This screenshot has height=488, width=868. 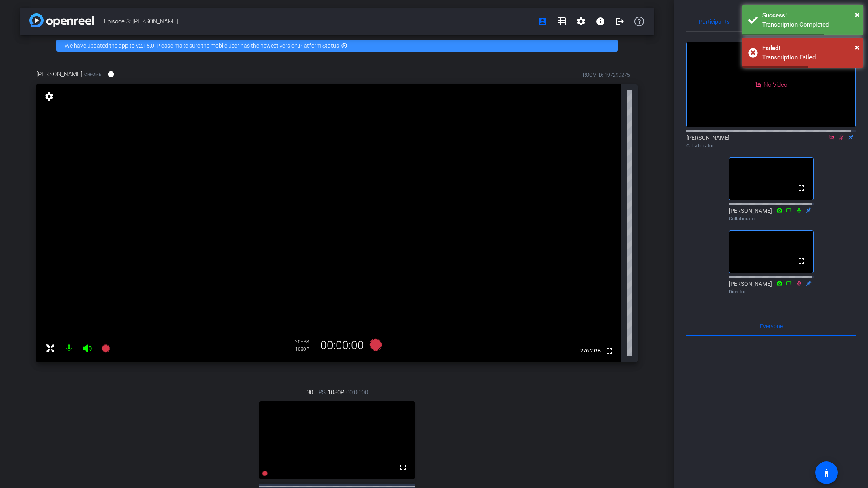 I want to click on mat-icon: accessibility, so click(x=826, y=473).